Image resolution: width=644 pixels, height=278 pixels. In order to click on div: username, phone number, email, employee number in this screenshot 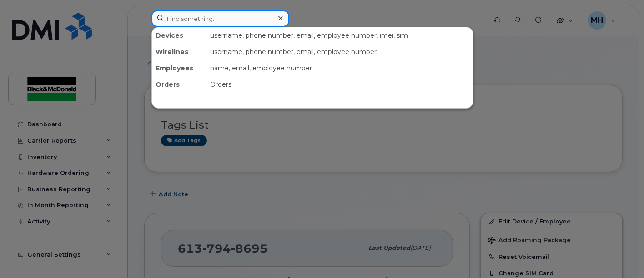, I will do `click(340, 52)`.